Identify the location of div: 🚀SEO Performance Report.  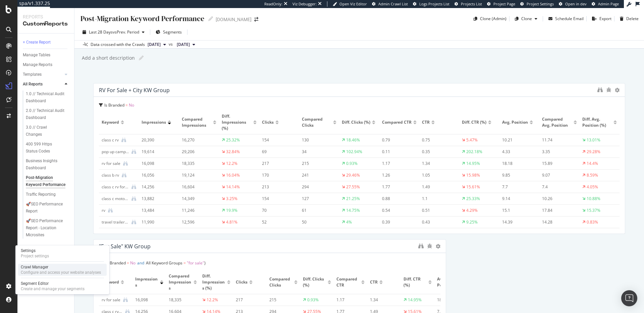
(45, 208).